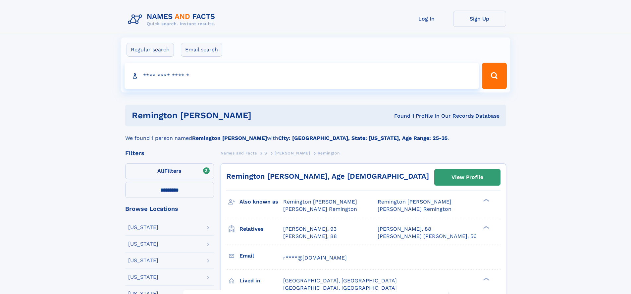 The image size is (631, 294). I want to click on span: Remington, so click(328, 153).